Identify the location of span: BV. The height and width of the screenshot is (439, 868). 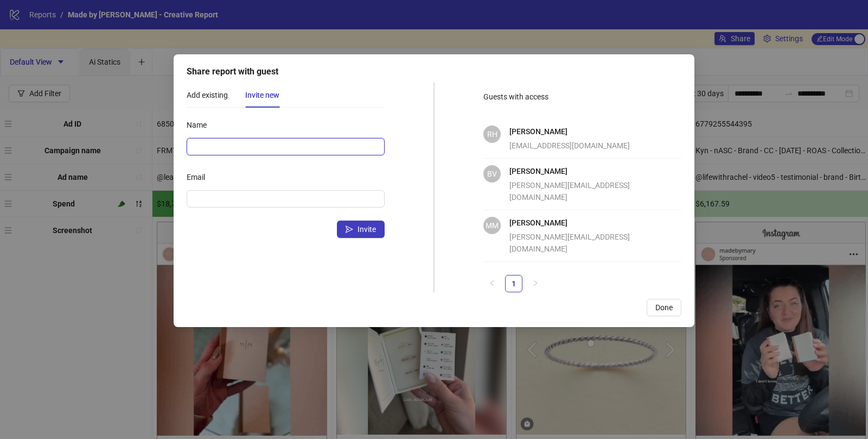
(492, 174).